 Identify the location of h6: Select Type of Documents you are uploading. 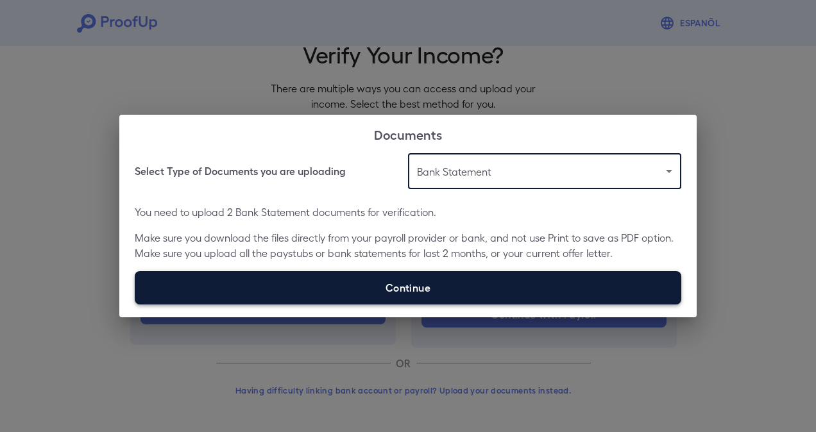
(240, 171).